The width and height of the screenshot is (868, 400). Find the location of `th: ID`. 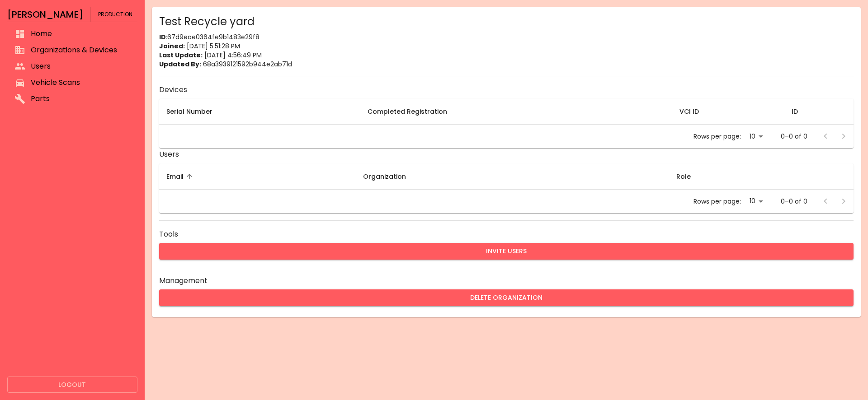

th: ID is located at coordinates (819, 112).